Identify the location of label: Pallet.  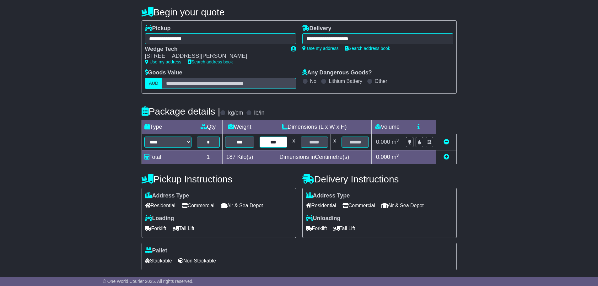
(156, 251).